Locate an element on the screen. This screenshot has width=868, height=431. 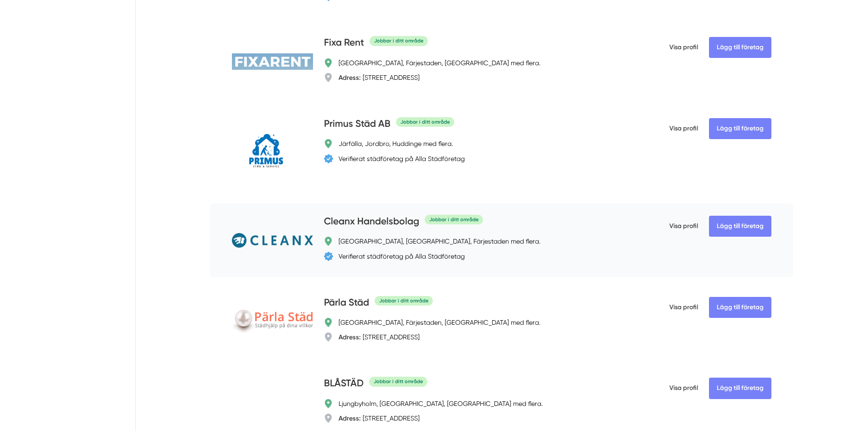
img: Pärla Städ is located at coordinates (272, 321).